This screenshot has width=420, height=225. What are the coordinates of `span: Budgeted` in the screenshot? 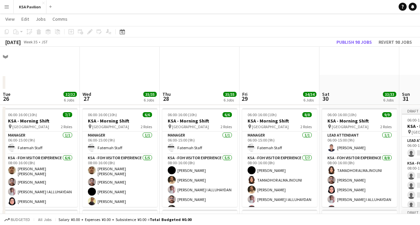 It's located at (20, 220).